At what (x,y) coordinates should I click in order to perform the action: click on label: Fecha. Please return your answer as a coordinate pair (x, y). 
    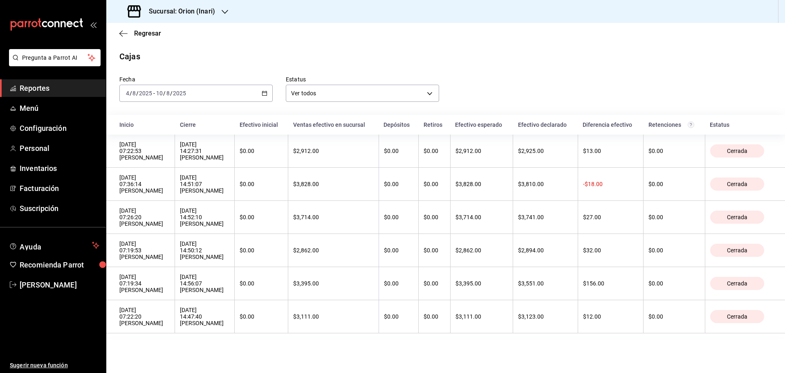
    Looking at the image, I should click on (196, 79).